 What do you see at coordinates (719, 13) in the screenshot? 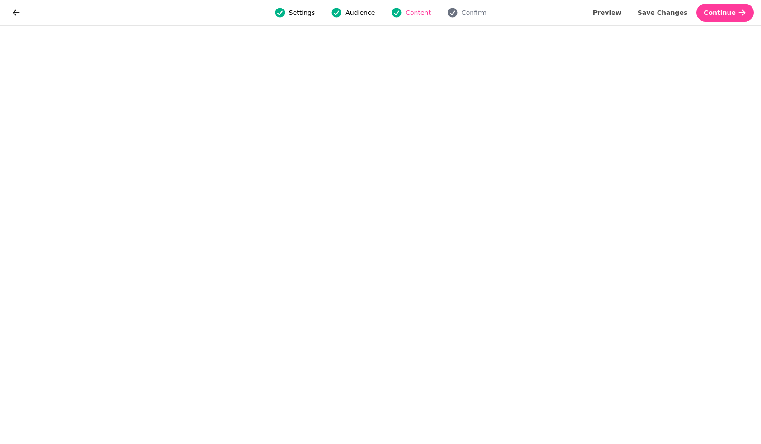
I see `span: Continue` at bounding box center [719, 13].